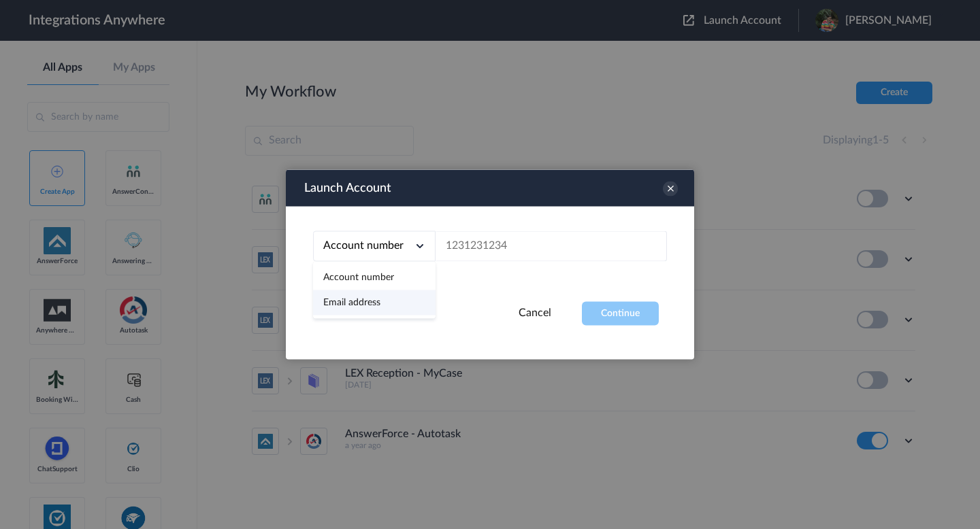 The height and width of the screenshot is (529, 980). What do you see at coordinates (534, 312) in the screenshot?
I see `a: Cancel` at bounding box center [534, 312].